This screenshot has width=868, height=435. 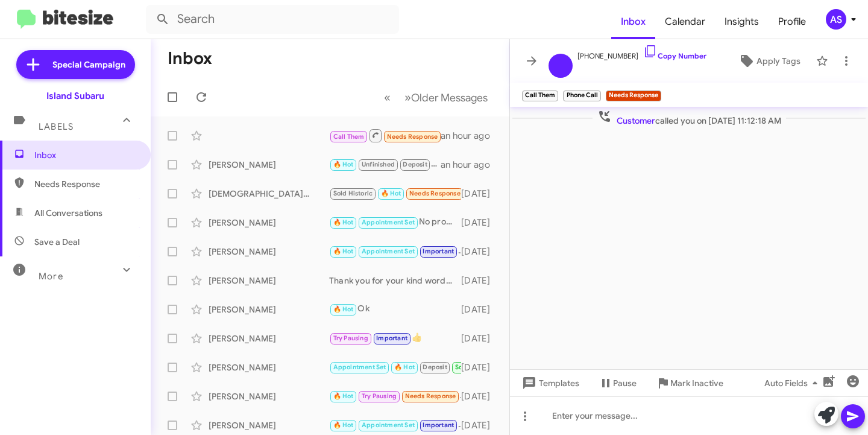 I want to click on span: More, so click(x=51, y=276).